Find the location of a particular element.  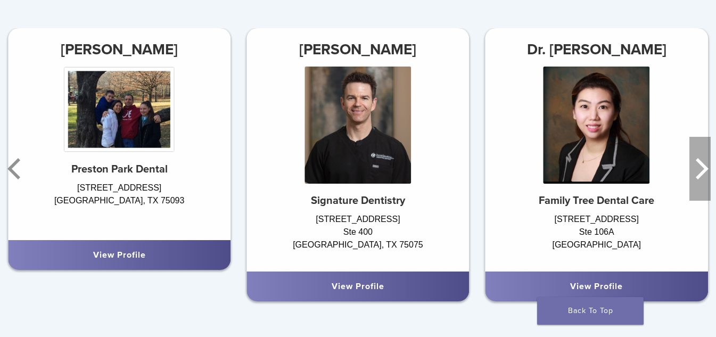

strong: Preston Park Dental is located at coordinates (119, 169).